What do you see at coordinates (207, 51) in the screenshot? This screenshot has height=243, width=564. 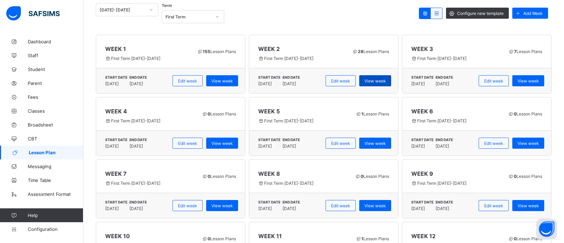 I see `b: 155` at bounding box center [207, 51].